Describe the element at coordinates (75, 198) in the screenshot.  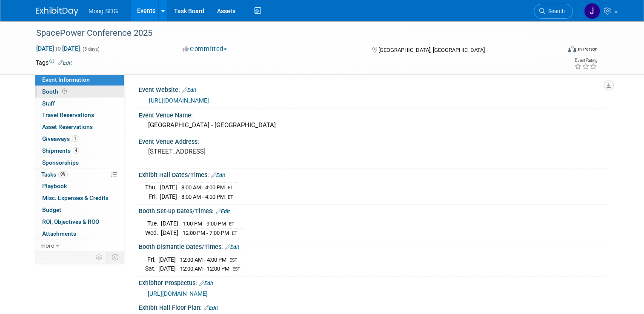
I see `span: Misc. Expenses & Credits` at that location.